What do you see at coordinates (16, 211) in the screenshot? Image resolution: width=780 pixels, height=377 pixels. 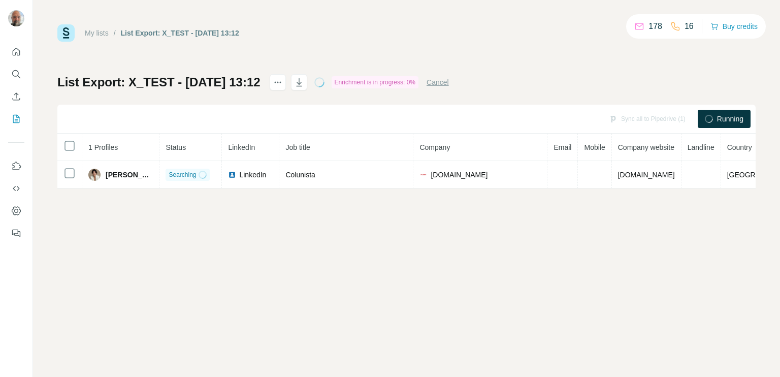 I see `button: Dashboard` at bounding box center [16, 211].